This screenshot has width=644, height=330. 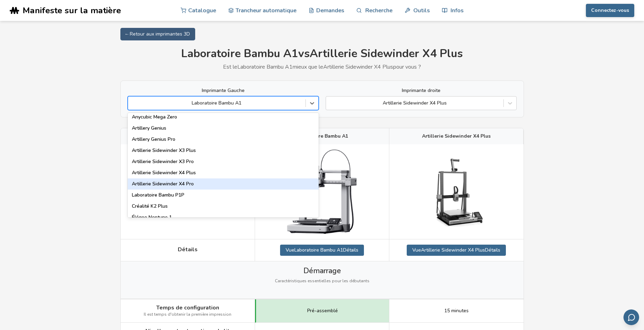 I want to click on span: Caractéristiques essentielles pour les débutants, so click(x=322, y=281).